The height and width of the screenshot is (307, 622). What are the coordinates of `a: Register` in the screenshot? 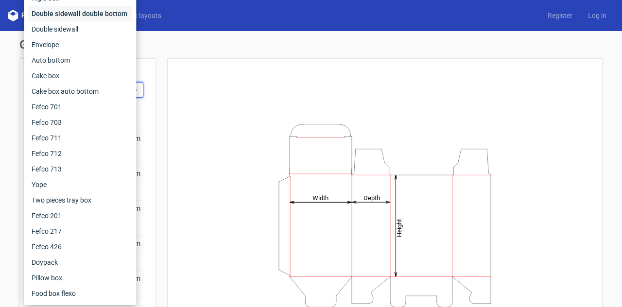 It's located at (560, 16).